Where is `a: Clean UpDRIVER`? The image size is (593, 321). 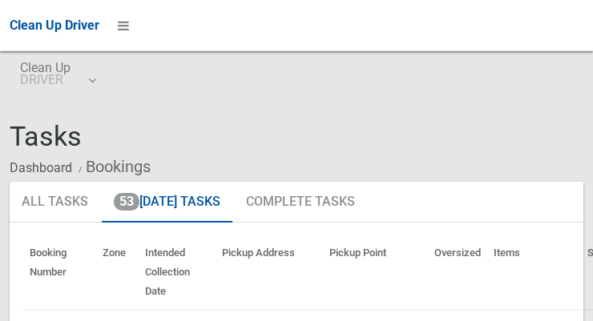
a: Clean UpDRIVER is located at coordinates (57, 77).